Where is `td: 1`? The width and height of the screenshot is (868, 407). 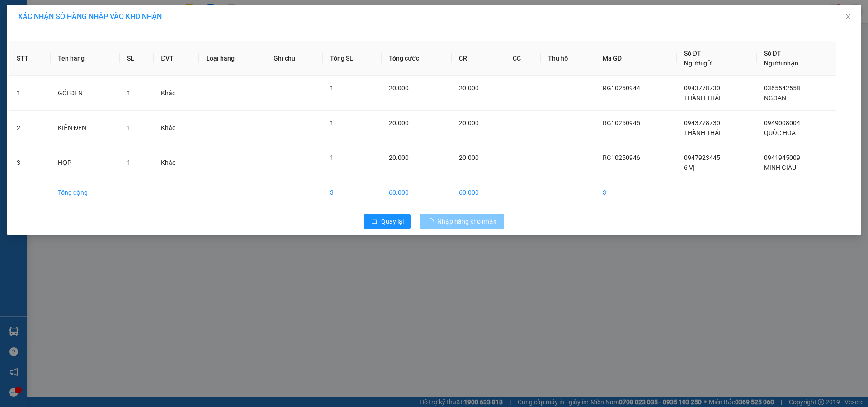
td: 1 is located at coordinates (30, 93).